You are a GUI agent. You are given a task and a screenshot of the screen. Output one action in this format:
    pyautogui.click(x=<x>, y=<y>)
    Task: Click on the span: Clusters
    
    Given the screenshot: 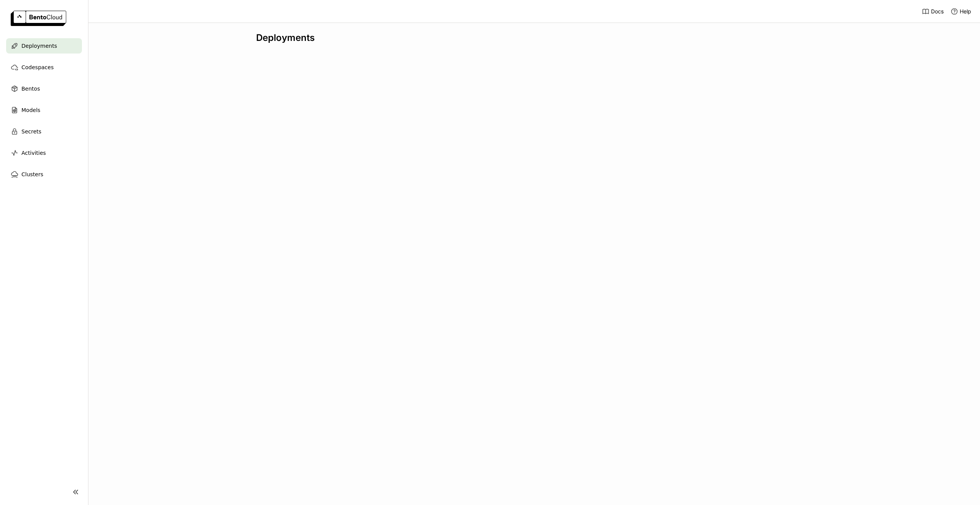 What is the action you would take?
    pyautogui.click(x=32, y=174)
    